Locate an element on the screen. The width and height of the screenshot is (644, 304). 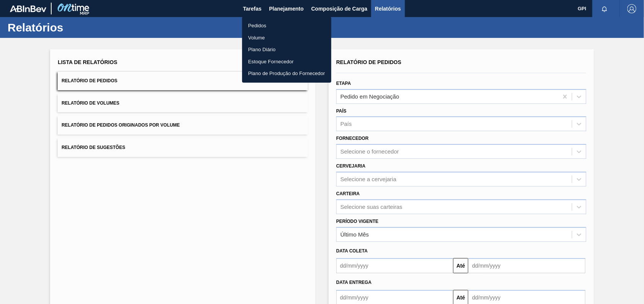
a: Plano de Produção do Fornecedor is located at coordinates (286, 74).